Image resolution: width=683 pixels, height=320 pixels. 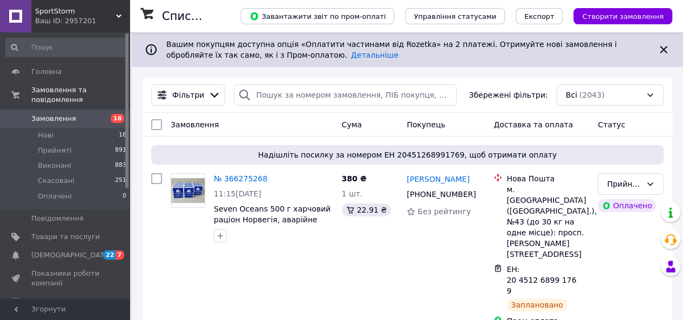 What do you see at coordinates (188, 95) in the screenshot?
I see `span: Фільтри` at bounding box center [188, 95].